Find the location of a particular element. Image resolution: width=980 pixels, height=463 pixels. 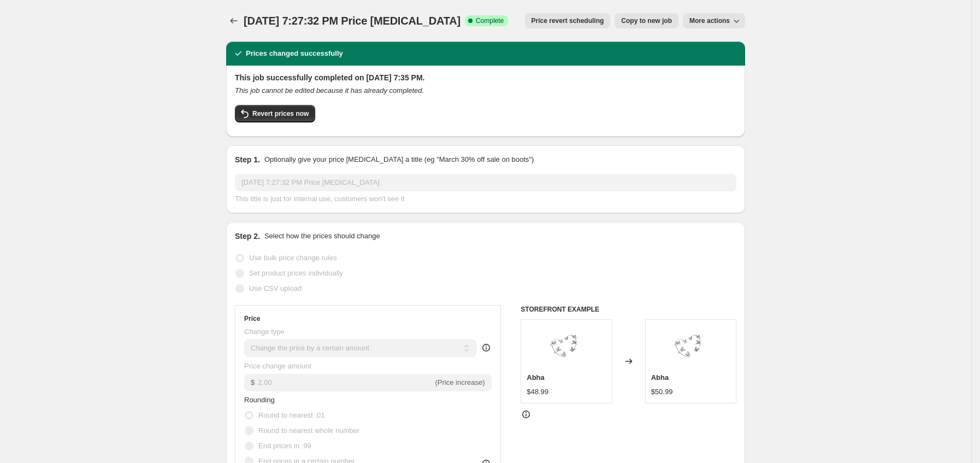

span: Round to nearest .01 is located at coordinates (291, 415).